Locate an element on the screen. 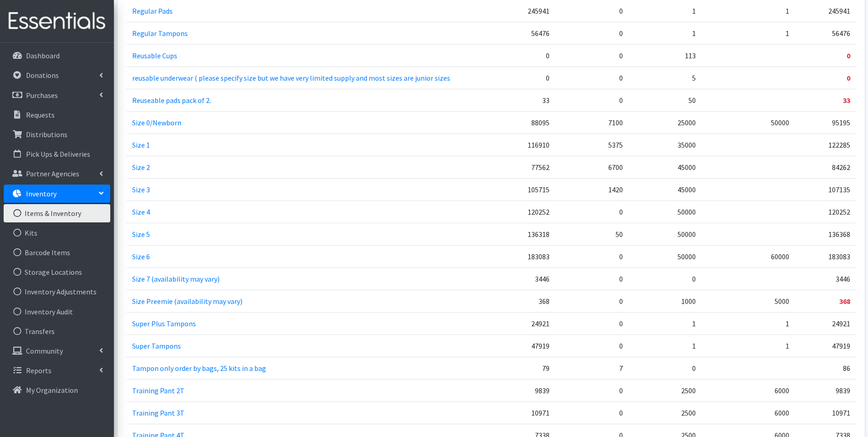  a: reusable underwear ( please specify size but we have very limited supply and most sizes are junio... is located at coordinates (291, 78).